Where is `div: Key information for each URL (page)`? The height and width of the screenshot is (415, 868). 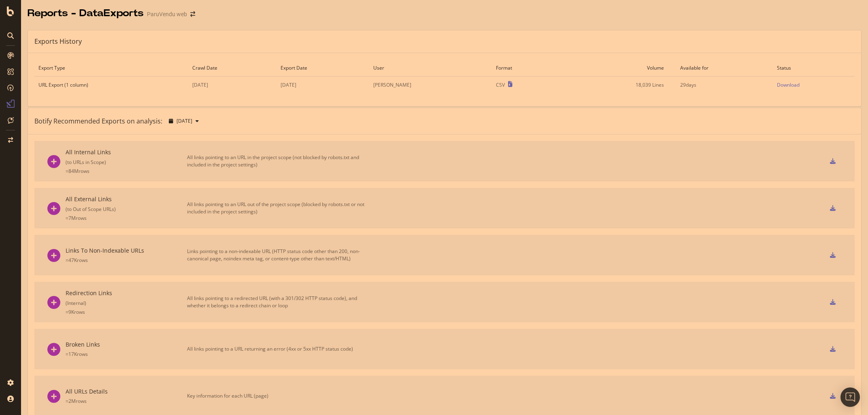
div: Key information for each URL (page) is located at coordinates (278, 396).